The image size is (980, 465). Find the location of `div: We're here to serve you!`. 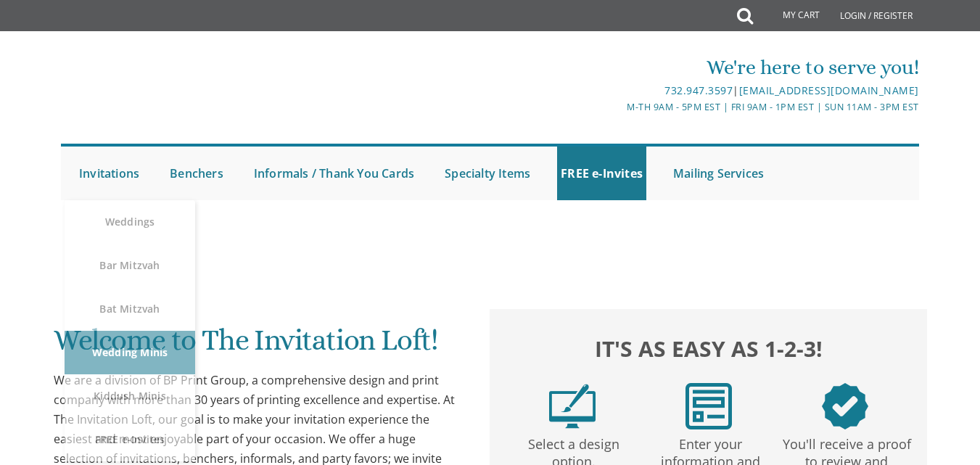

div: We're here to serve you! is located at coordinates (633, 67).